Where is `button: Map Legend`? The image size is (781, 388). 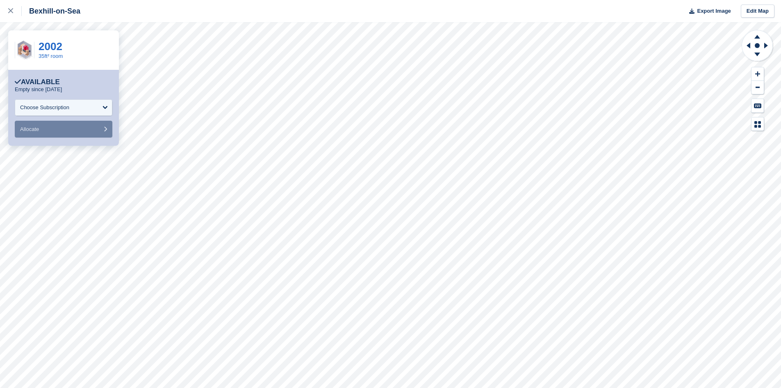
button: Map Legend is located at coordinates (758, 124).